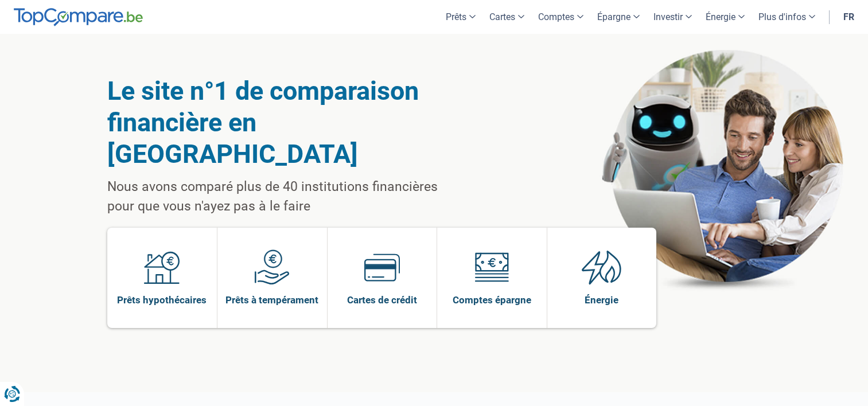  Describe the element at coordinates (492, 278) in the screenshot. I see `a: Comptes épargne Comptes épargne` at that location.